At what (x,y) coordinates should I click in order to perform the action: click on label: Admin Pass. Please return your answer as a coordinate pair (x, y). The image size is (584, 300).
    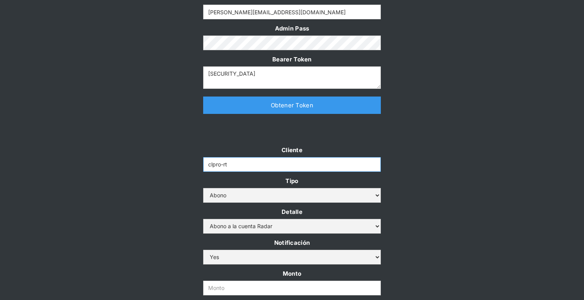
    Looking at the image, I should click on (292, 28).